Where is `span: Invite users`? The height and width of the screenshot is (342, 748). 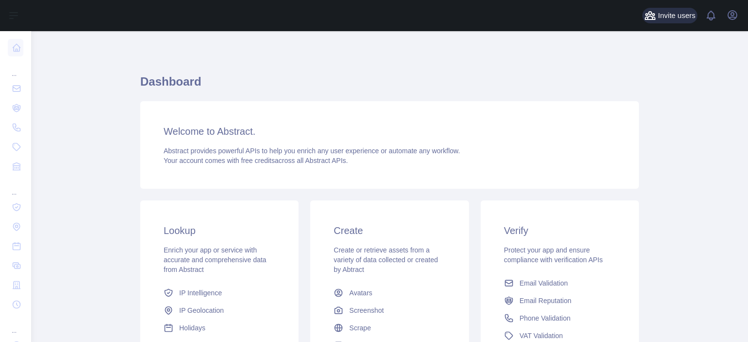
span: Invite users is located at coordinates (676, 16).